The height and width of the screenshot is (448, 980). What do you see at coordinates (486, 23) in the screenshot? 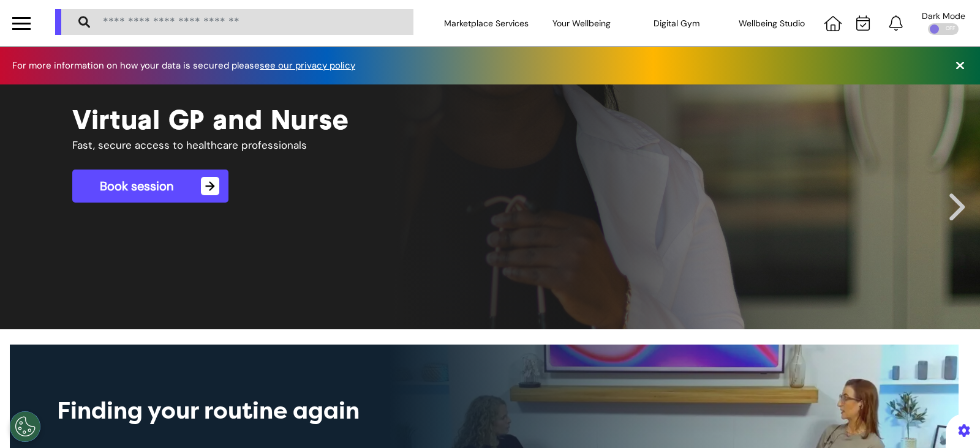
I see `div: Marketplace Services` at bounding box center [486, 23].